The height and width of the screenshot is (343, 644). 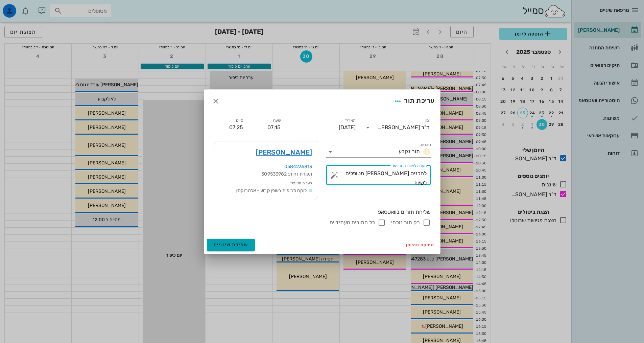 I want to click on span: מחיקה מהיומן, so click(x=420, y=245).